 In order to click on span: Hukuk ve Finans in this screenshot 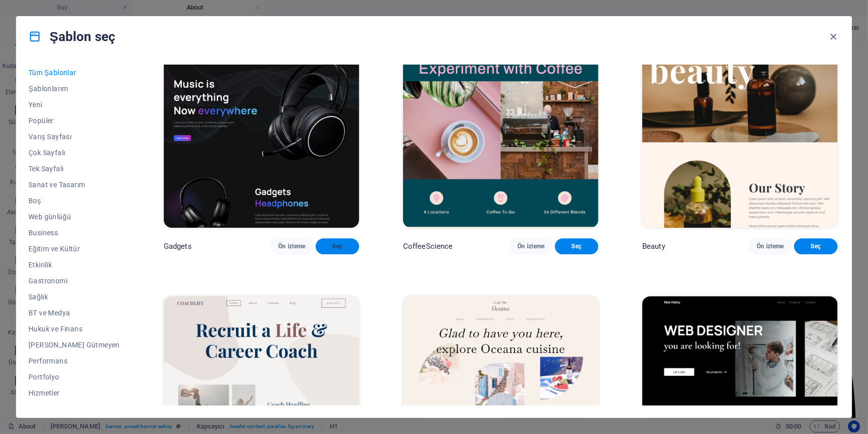, I will do `click(74, 328)`.